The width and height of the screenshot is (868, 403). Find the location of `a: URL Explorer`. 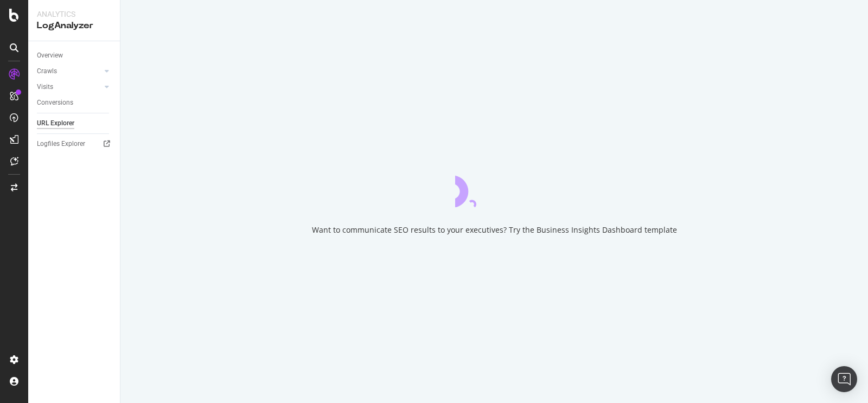

a: URL Explorer is located at coordinates (74, 123).